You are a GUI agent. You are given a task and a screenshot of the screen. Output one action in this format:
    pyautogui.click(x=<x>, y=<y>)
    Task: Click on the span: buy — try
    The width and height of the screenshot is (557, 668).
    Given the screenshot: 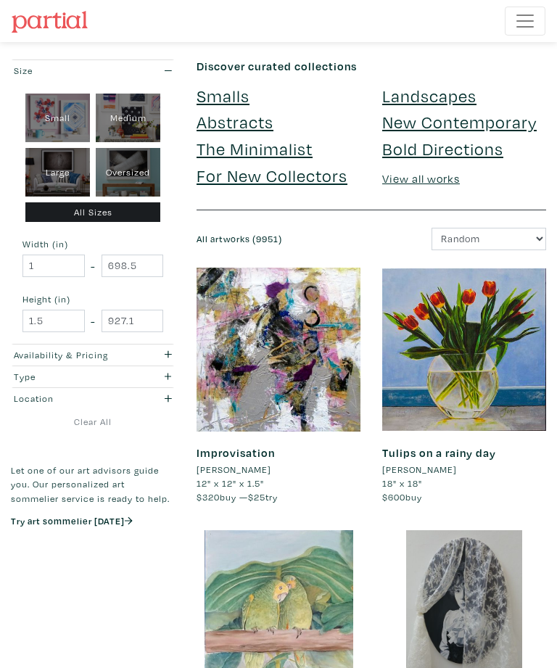 What is the action you would take?
    pyautogui.click(x=237, y=497)
    